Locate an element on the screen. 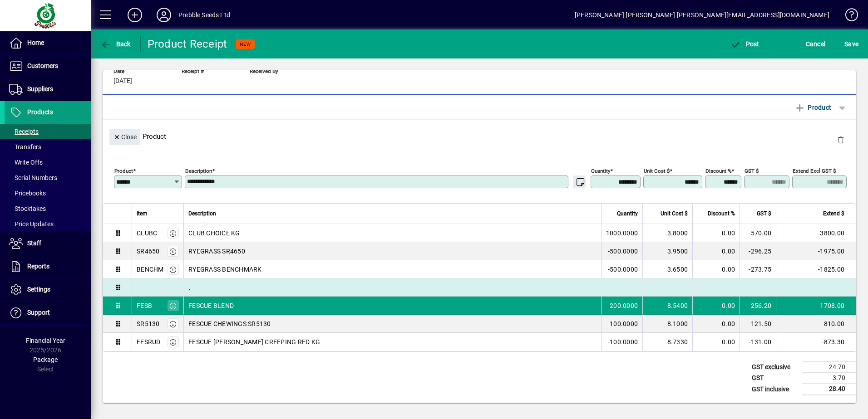 The image size is (868, 419). td: FESCUE CHEWINGS SR5130 is located at coordinates (393, 324).